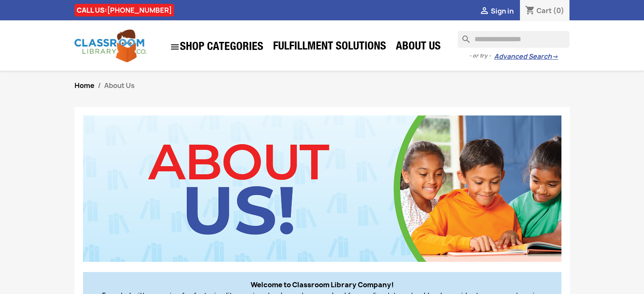 The image size is (644, 294). What do you see at coordinates (502, 11) in the screenshot?
I see `span: Sign in` at bounding box center [502, 11].